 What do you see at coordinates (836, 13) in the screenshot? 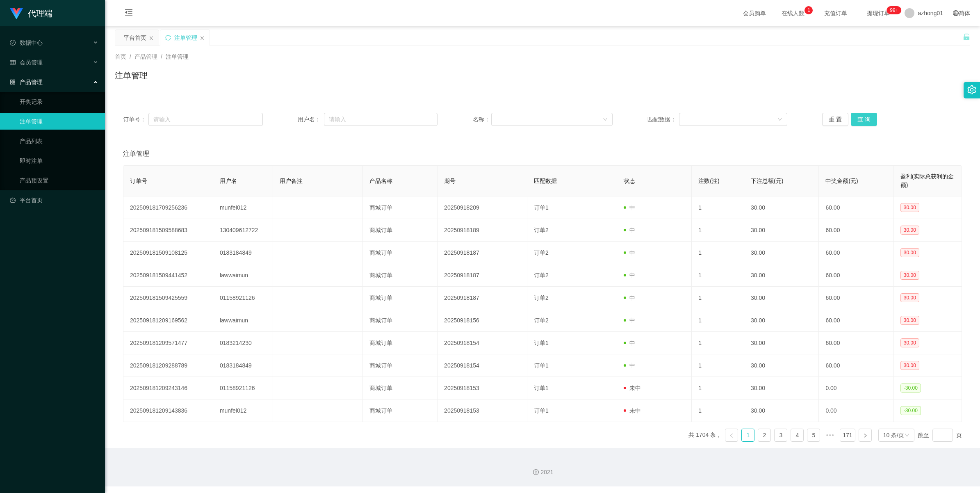
I see `span: 充值订单` at bounding box center [836, 13].